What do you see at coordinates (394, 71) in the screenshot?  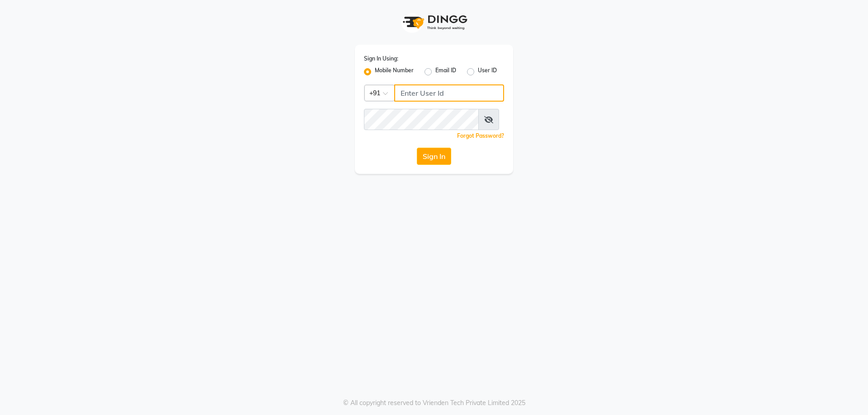 I see `label: Mobile Number` at bounding box center [394, 71].